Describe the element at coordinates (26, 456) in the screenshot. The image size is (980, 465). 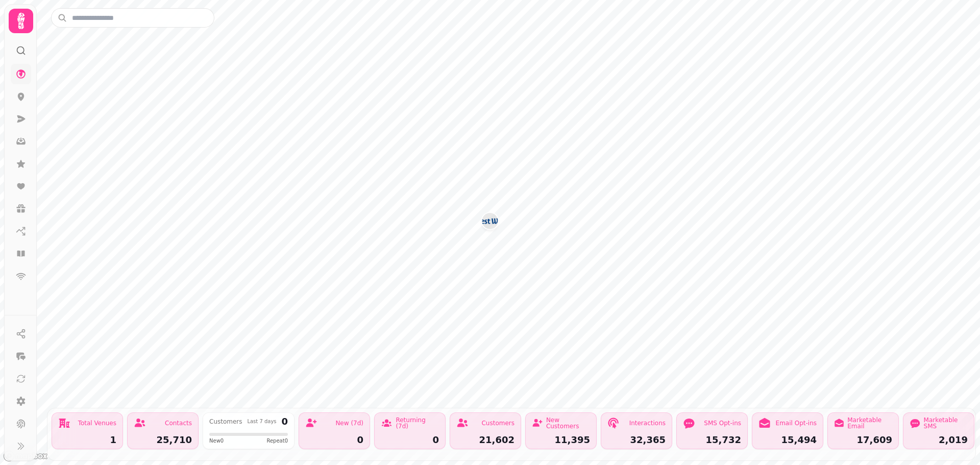
I see `a: Mapbox logo` at that location.